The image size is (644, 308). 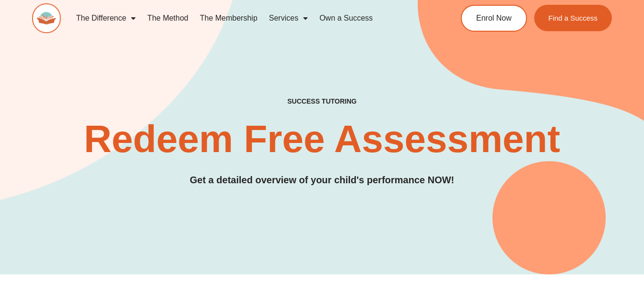 I want to click on h2: Redeem Free Assessment, so click(x=322, y=140).